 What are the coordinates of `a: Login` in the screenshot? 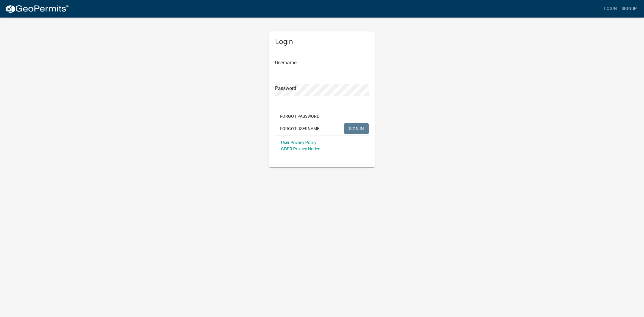 It's located at (611, 9).